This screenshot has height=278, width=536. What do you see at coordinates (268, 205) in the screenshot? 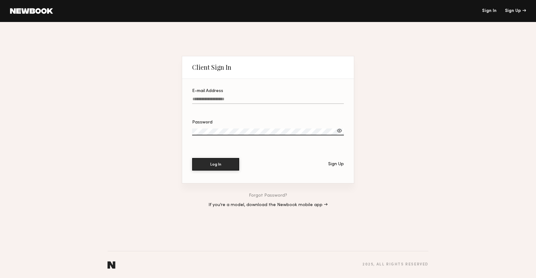
I see `a: If you’re a model, download the Newbook mobile app →` at bounding box center [268, 205].